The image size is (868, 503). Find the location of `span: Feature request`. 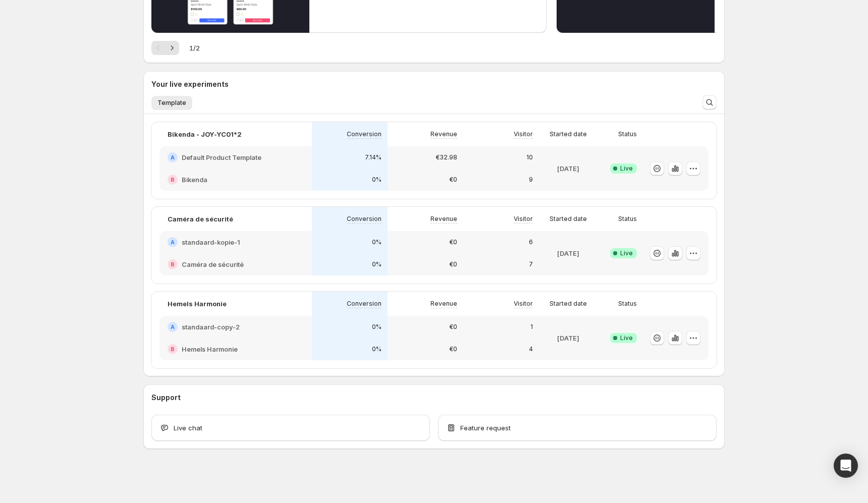

span: Feature request is located at coordinates (486, 427).